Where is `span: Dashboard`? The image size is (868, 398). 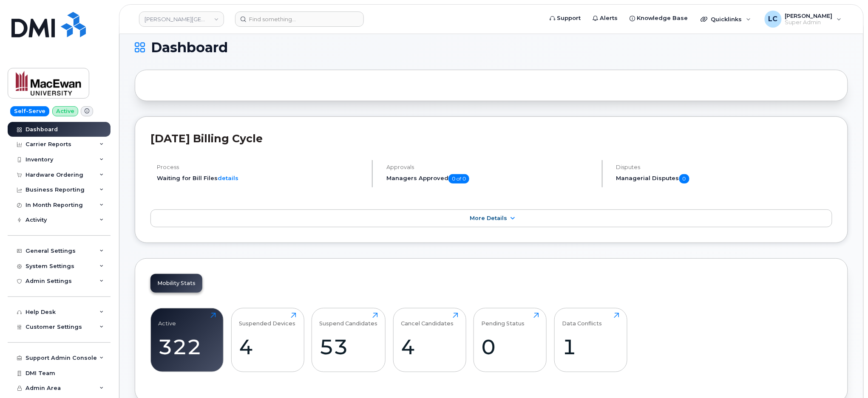
span: Dashboard is located at coordinates (189, 47).